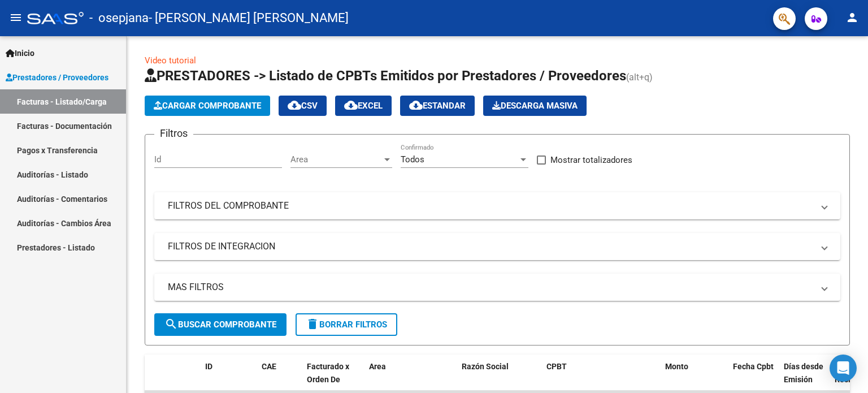 This screenshot has height=393, width=868. I want to click on mat-expansion-panel-header: MAS FILTROS, so click(497, 287).